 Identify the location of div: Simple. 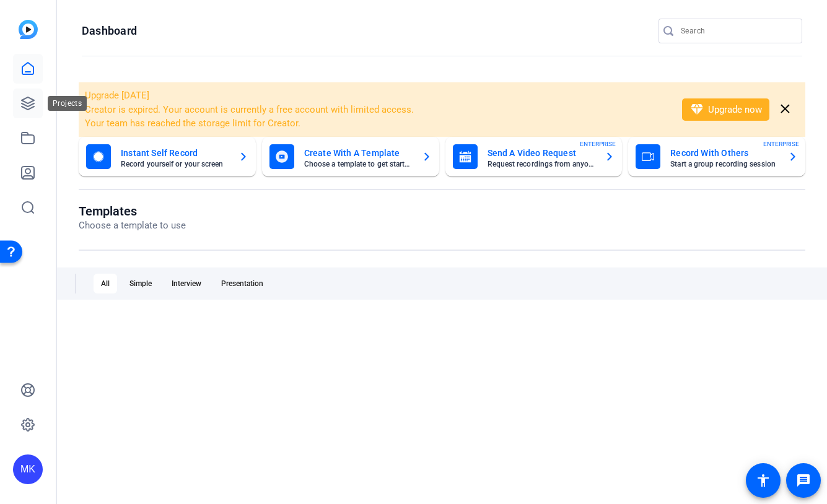
(140, 284).